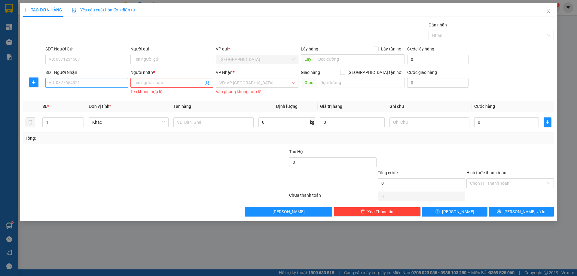 Image resolution: width=577 pixels, height=276 pixels. I want to click on label: Cước lấy hàng, so click(420, 49).